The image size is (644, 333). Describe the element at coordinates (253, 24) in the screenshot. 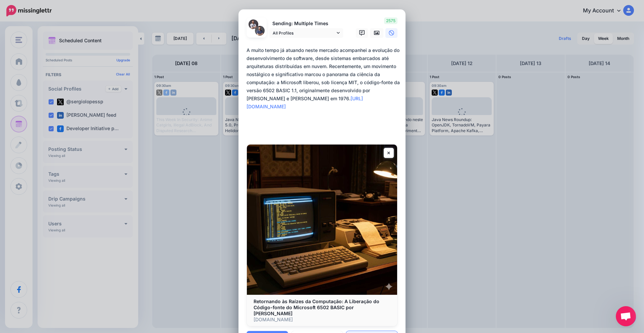

I see `img: 1745356928895-67863.png` at that location.